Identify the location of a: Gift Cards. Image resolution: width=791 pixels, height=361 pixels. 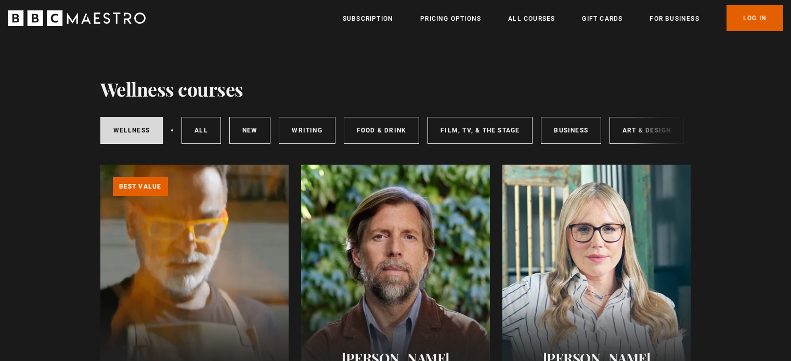
(602, 19).